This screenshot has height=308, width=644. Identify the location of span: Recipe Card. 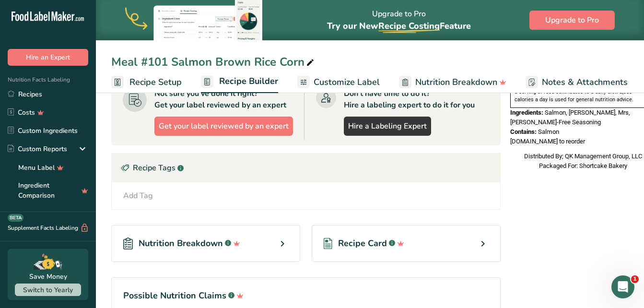
(362, 243).